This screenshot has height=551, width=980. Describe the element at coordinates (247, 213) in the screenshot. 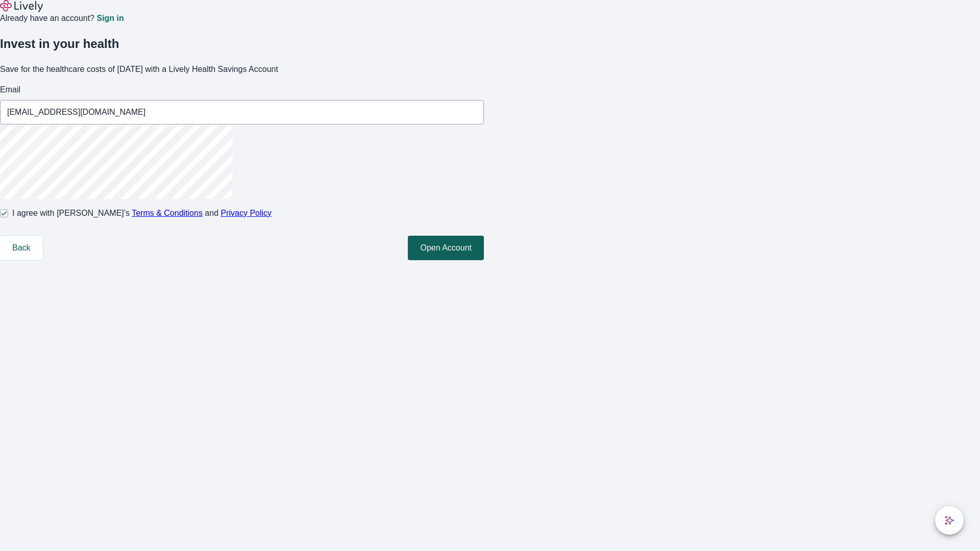

I see `a: Privacy Policy` at that location.